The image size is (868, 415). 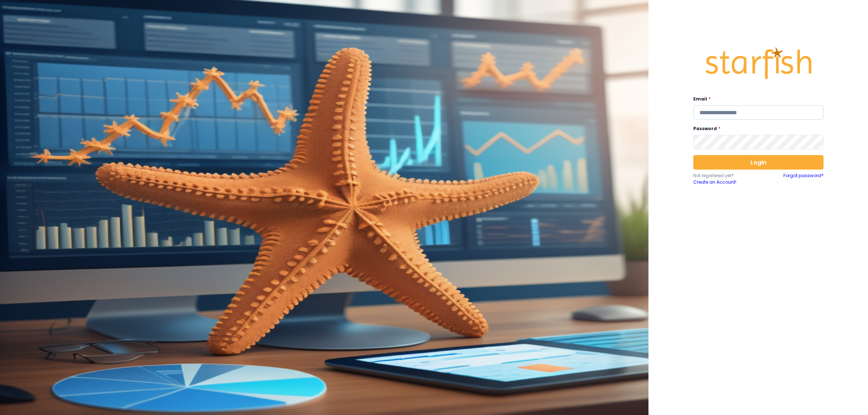 I want to click on a: Create an Account!, so click(x=726, y=182).